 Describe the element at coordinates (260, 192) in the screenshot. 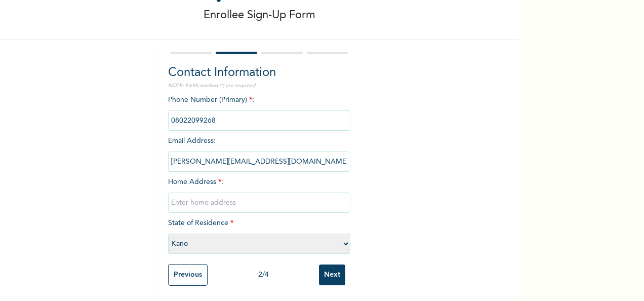

I see `span: Home Address :` at that location.